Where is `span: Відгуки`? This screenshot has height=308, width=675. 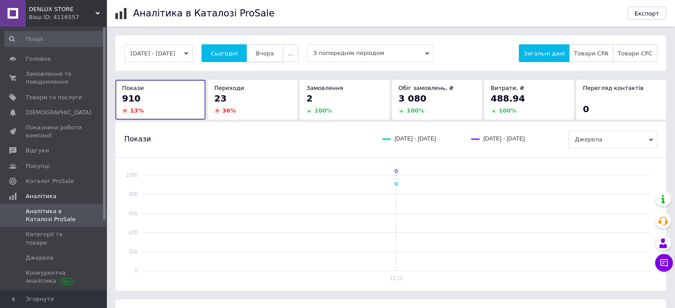
span: Відгуки is located at coordinates (37, 151).